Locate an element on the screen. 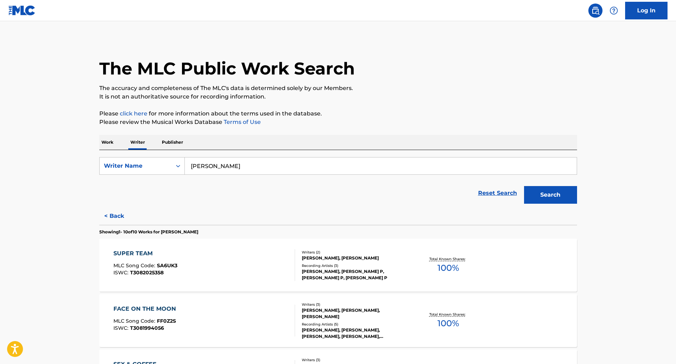 The image size is (676, 364). a: click here is located at coordinates (134, 113).